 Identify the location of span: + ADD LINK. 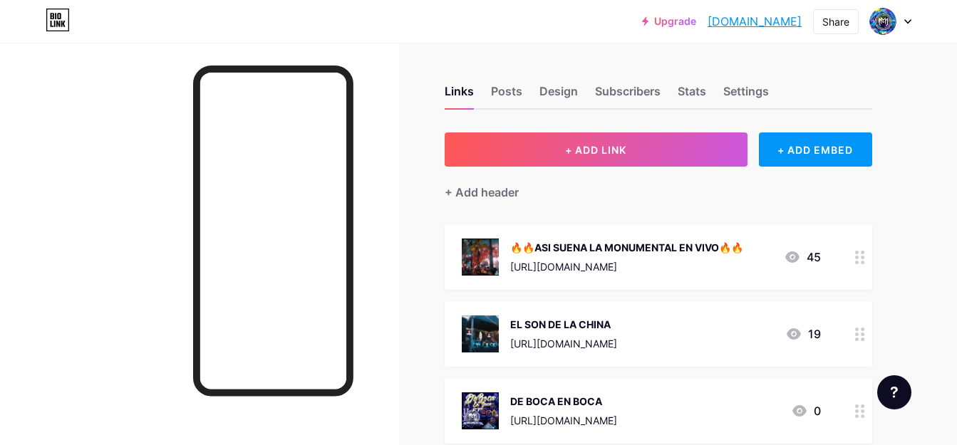
(595, 150).